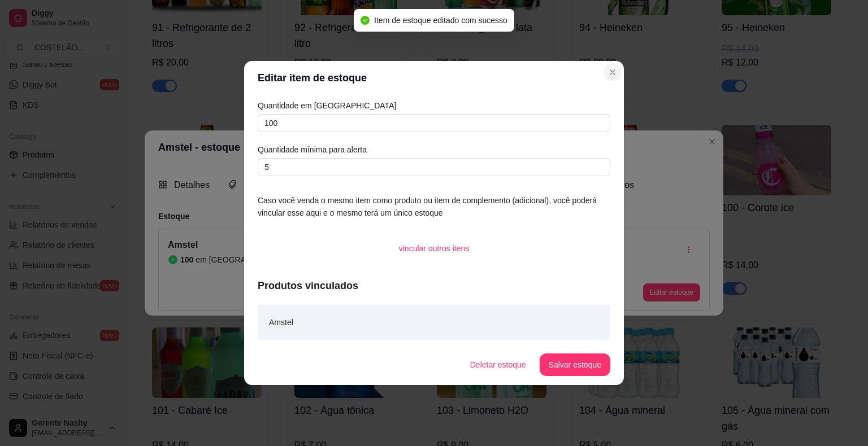 This screenshot has width=868, height=446. I want to click on button: Deletar estoque, so click(498, 364).